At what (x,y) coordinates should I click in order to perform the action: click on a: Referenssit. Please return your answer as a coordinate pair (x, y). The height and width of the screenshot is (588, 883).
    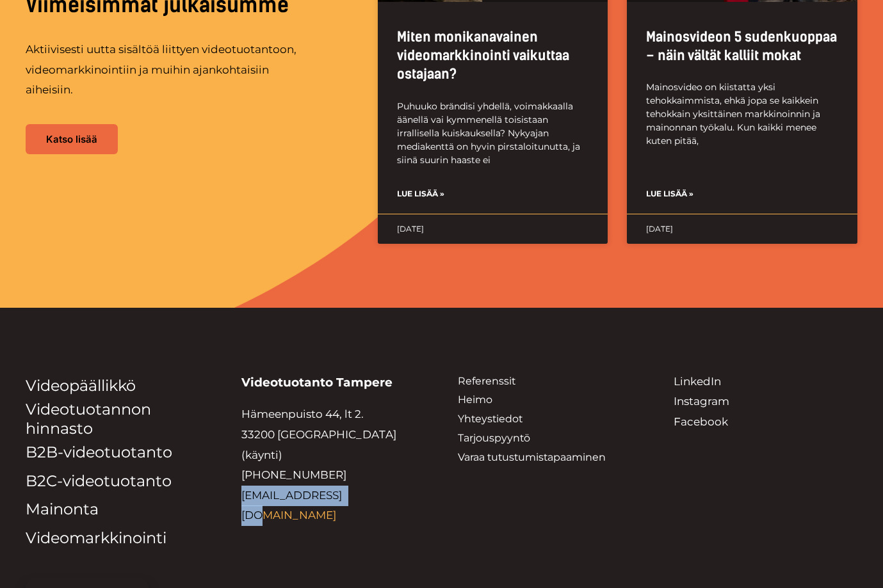
    Looking at the image, I should click on (486, 381).